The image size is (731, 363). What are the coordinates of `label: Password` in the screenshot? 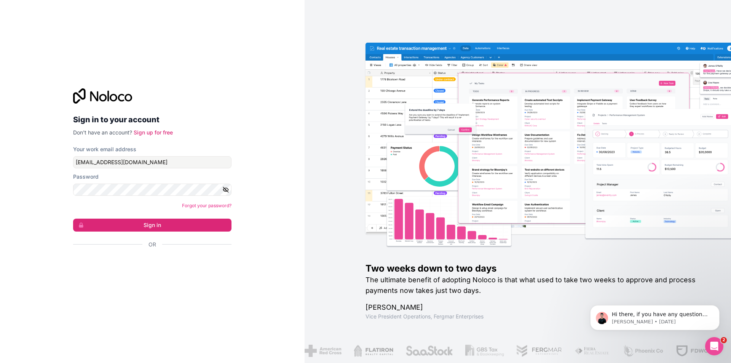 It's located at (86, 177).